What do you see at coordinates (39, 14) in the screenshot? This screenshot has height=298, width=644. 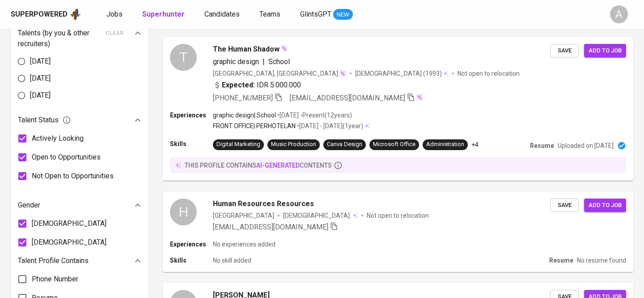 I see `div: Superpowered` at bounding box center [39, 14].